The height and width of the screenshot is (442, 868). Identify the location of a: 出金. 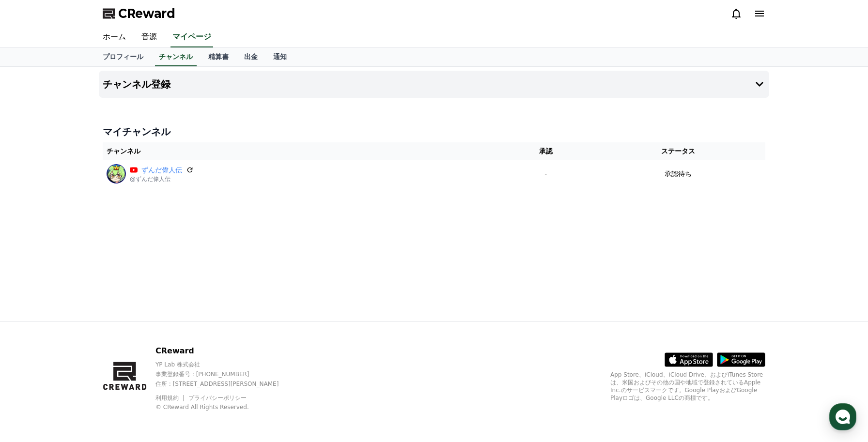
(251, 57).